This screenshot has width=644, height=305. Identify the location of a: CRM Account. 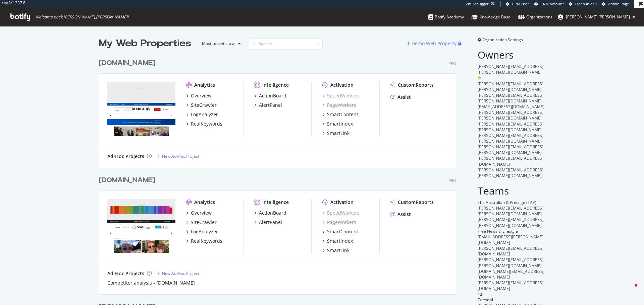
(549, 4).